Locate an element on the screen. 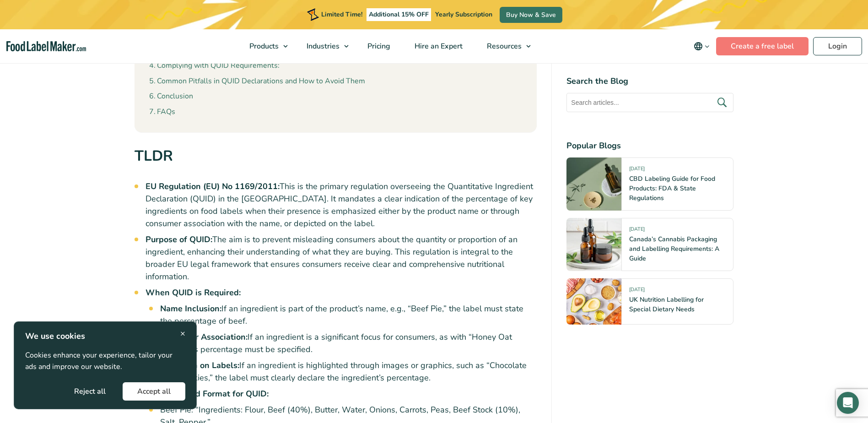 This screenshot has width=868, height=423. a: Resources is located at coordinates (505, 46).